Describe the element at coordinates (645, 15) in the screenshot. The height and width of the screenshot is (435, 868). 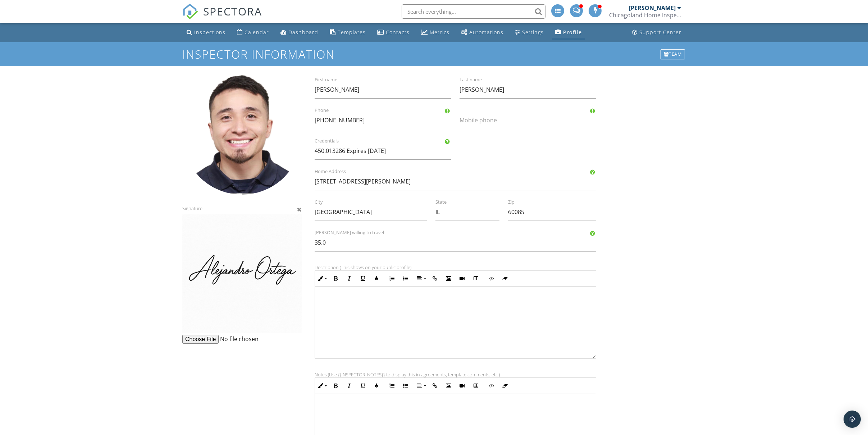
I see `div: Chicagoland Home Inspectors, Inc.` at that location.